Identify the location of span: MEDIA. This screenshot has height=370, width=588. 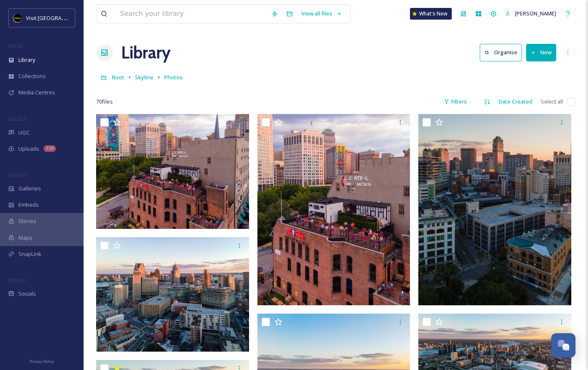
(15, 46).